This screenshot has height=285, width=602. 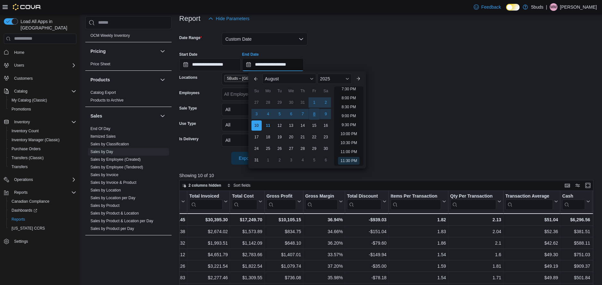 I want to click on a: Sales by Location, so click(x=106, y=190).